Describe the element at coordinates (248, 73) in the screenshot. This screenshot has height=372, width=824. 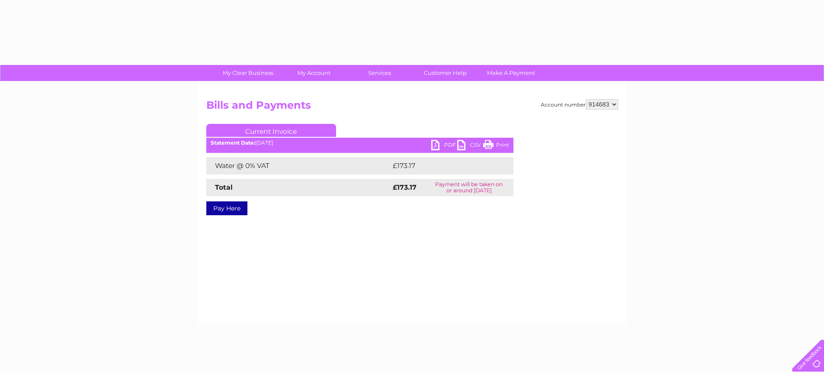
I see `a: My Clear Business` at that location.